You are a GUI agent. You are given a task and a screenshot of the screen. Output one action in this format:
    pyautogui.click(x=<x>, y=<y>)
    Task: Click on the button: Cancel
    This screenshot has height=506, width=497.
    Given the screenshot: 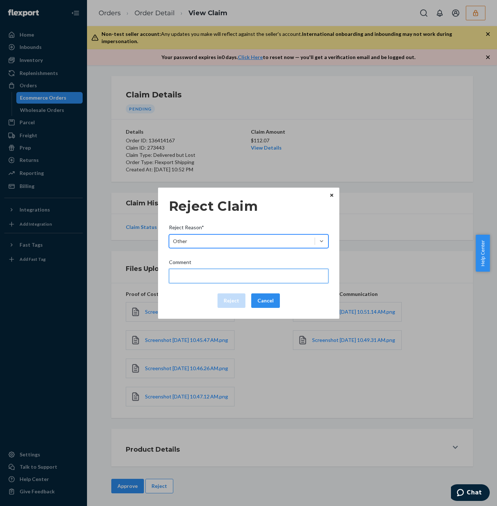 What is the action you would take?
    pyautogui.click(x=265, y=301)
    